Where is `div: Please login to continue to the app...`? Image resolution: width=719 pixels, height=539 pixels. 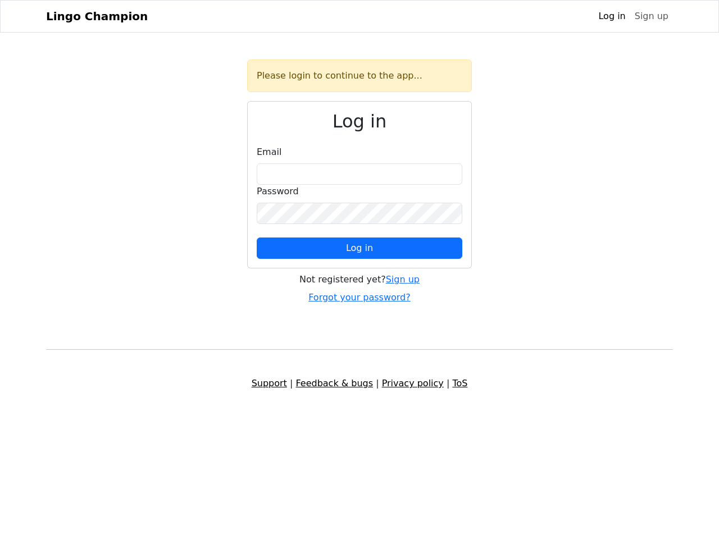 div: Please login to continue to the app... is located at coordinates (360, 76).